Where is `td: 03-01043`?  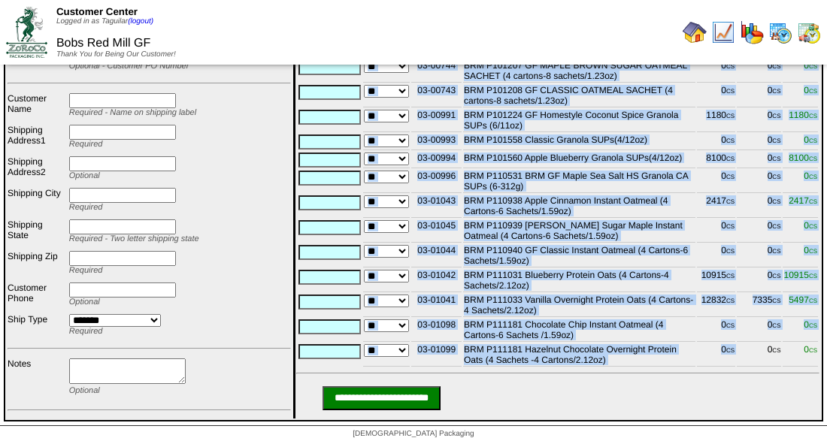 td: 03-01043 is located at coordinates (436, 206).